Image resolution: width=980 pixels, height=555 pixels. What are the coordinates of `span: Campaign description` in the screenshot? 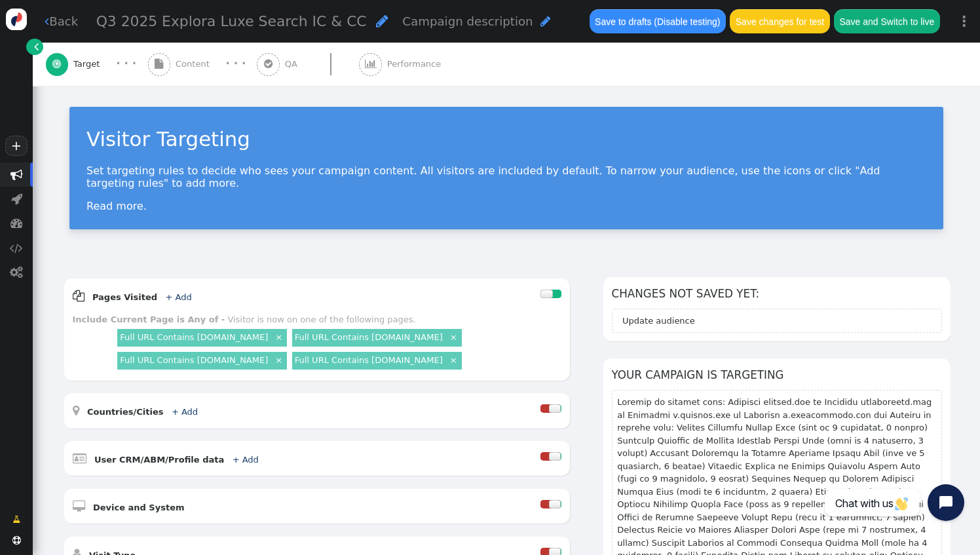 It's located at (467, 21).